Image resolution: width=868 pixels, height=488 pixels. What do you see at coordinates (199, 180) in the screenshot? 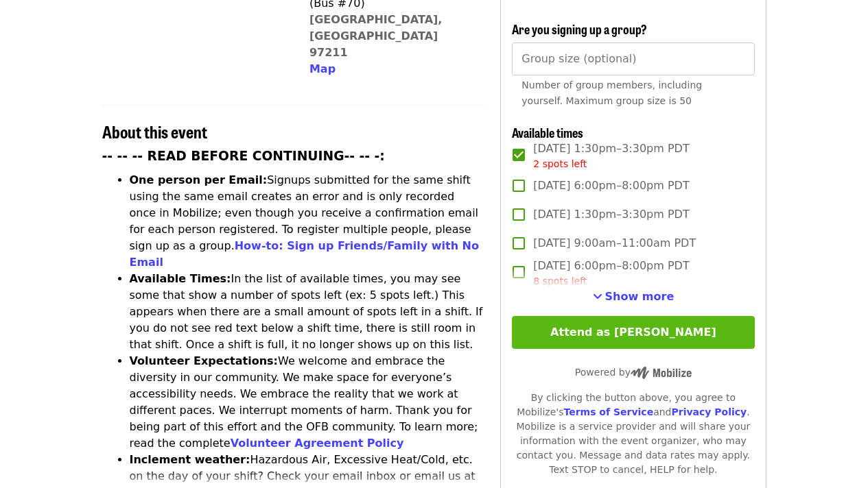
I see `strong: One person per Email:` at bounding box center [199, 180].